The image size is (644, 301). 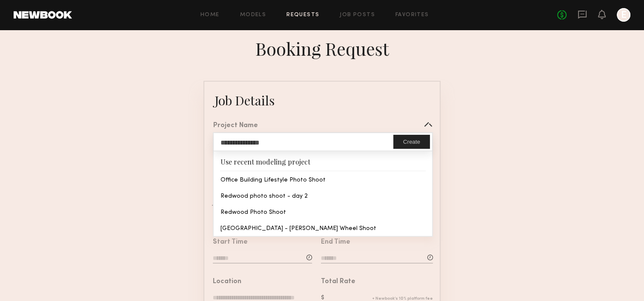 What do you see at coordinates (226, 282) in the screenshot?
I see `div: Location` at bounding box center [226, 282].